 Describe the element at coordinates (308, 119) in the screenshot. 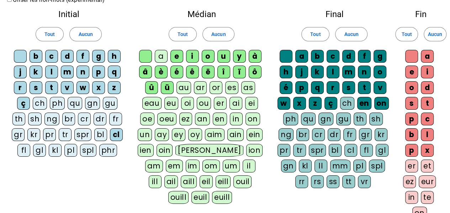

I see `div: qu` at that location.